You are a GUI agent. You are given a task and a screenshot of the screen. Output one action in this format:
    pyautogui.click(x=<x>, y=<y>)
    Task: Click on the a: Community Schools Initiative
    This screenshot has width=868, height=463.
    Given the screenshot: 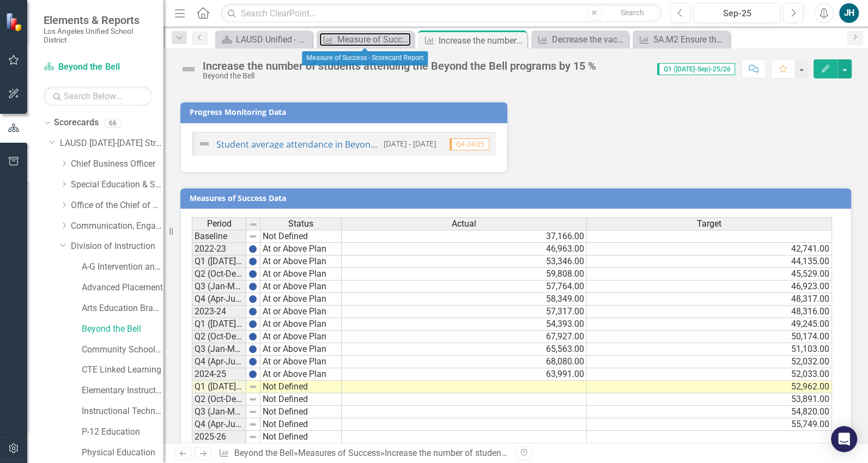 What is the action you would take?
    pyautogui.click(x=123, y=350)
    